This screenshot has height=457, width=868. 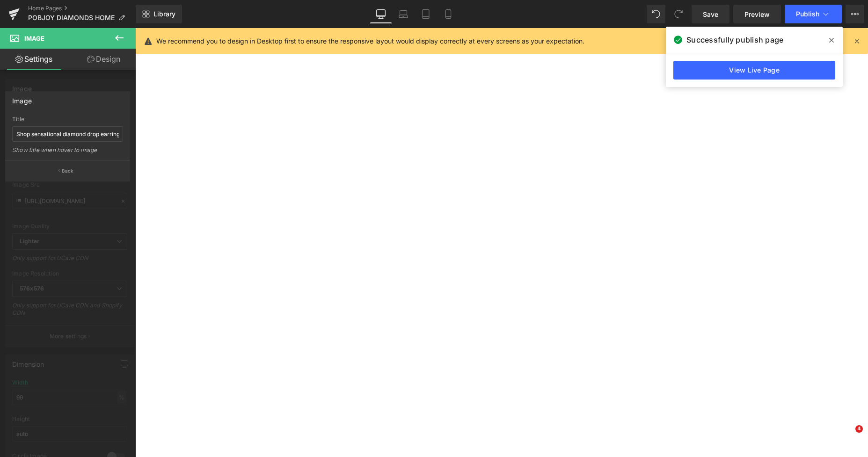 I want to click on a: Desktop, so click(x=380, y=14).